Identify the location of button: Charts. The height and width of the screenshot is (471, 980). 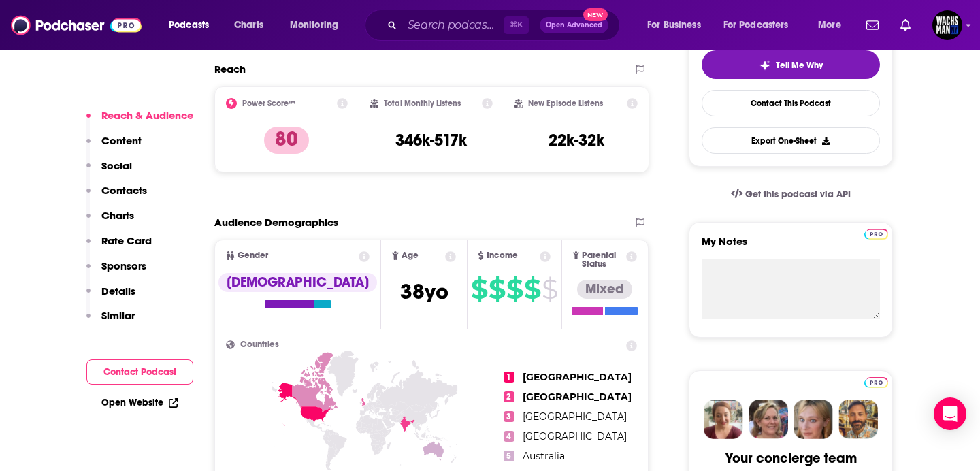
(111, 221).